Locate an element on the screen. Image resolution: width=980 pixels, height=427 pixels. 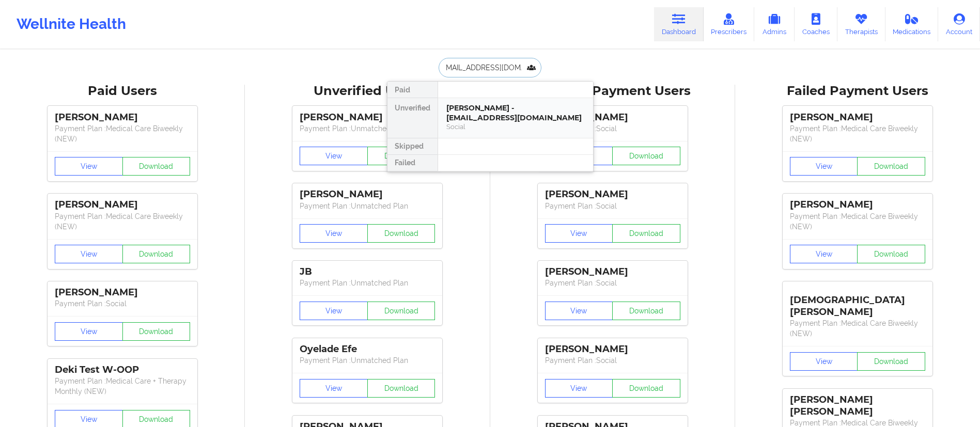
div: JB is located at coordinates (368, 272).